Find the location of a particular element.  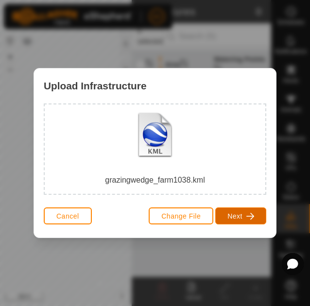

button: Cancel is located at coordinates (68, 216).